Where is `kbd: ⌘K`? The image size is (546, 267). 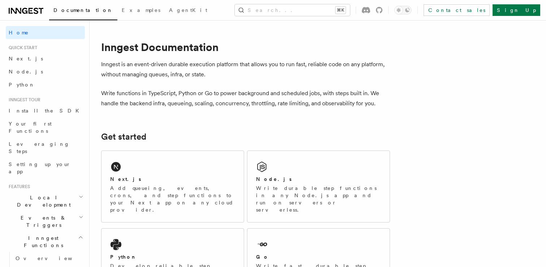 kbd: ⌘K is located at coordinates (341, 10).